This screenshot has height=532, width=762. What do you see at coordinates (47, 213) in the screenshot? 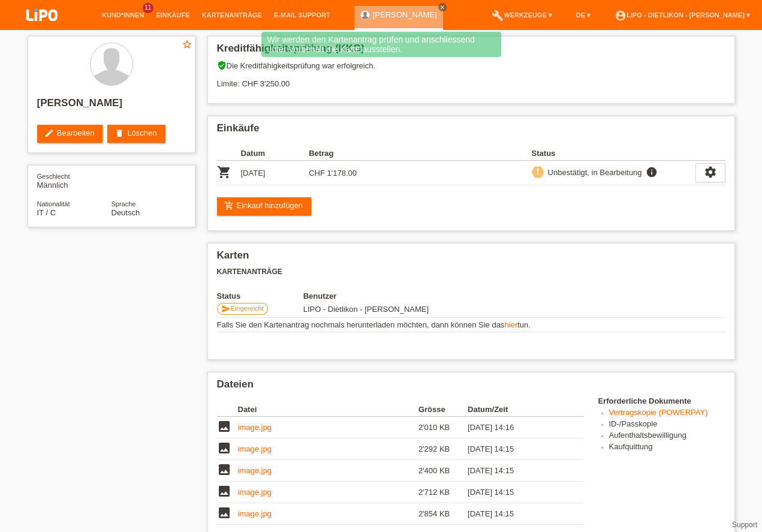
I see `span: Italien / C / 05.12.2004` at bounding box center [47, 213].